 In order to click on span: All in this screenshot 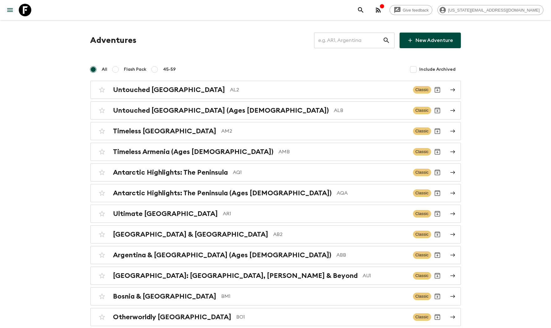, I will do `click(105, 70)`.